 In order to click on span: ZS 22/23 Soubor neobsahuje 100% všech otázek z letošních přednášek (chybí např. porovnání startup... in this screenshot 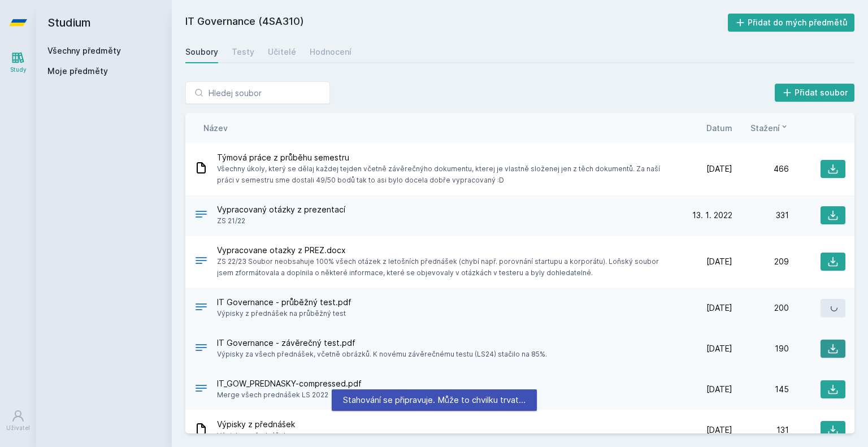, I will do `click(444, 267)`.